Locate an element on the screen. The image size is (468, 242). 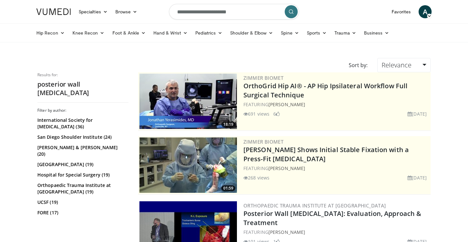
span: Relevance is located at coordinates (397, 65).